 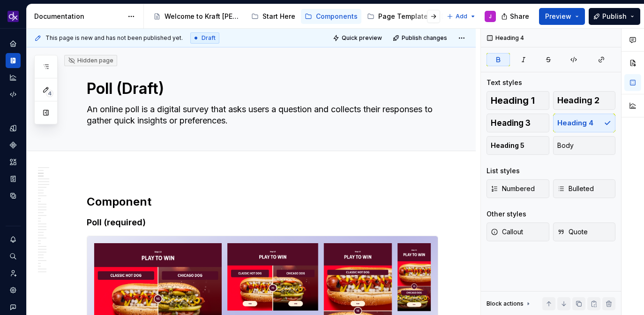 I want to click on button: Publish, so click(x=615, y=17).